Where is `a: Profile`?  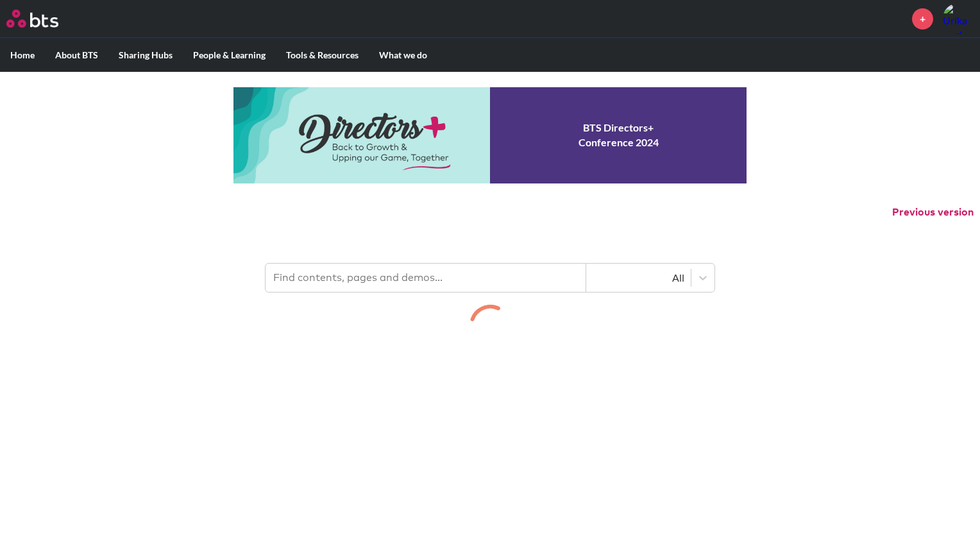
a: Profile is located at coordinates (959, 19).